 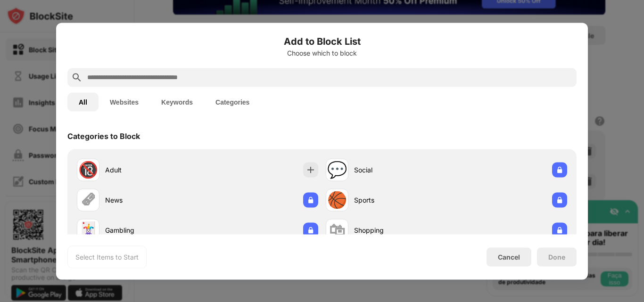 I want to click on button: Categories, so click(x=232, y=101).